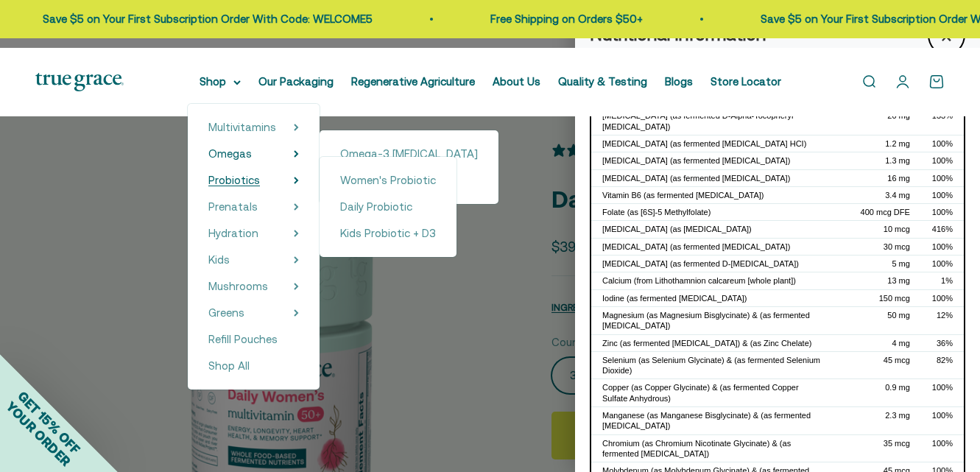 Image resolution: width=980 pixels, height=472 pixels. I want to click on span: Kids Probiotic + D3, so click(388, 233).